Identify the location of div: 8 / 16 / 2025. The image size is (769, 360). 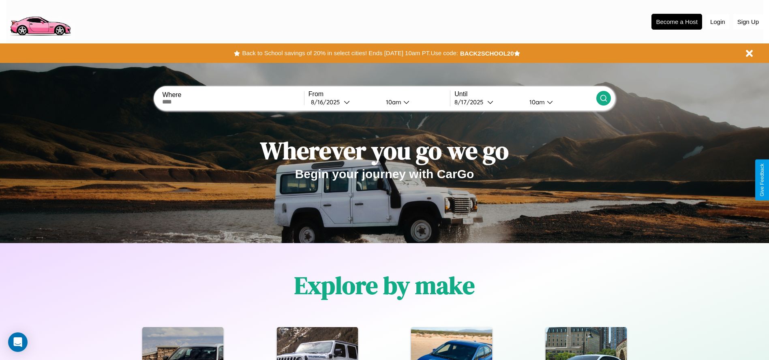
(327, 102).